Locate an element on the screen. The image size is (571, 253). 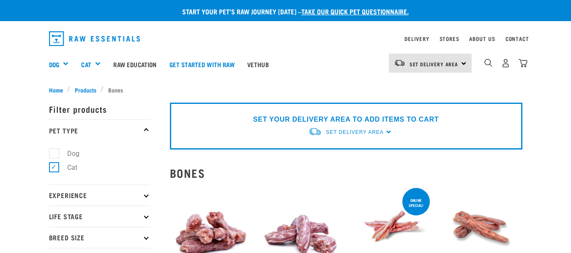
p: Breed Size is located at coordinates (100, 238).